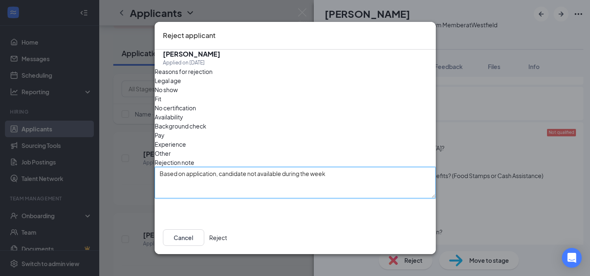 Image resolution: width=590 pixels, height=276 pixels. Describe the element at coordinates (175, 163) in the screenshot. I see `span: Rejection note` at that location.